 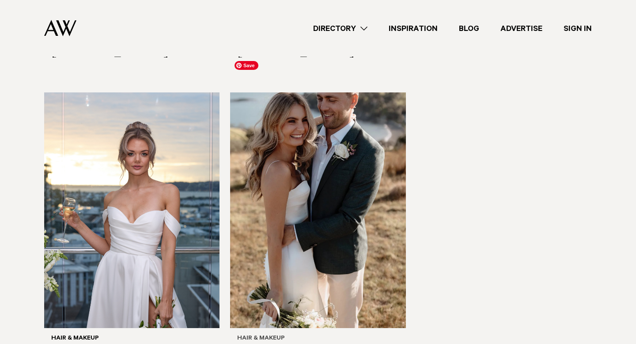 What do you see at coordinates (132, 210) in the screenshot?
I see `img: Auckland Weddings Hair & Makeup | Rachel Mackwood` at bounding box center [132, 210].